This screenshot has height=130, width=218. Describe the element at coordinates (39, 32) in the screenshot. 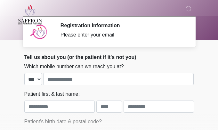

I see `img: Agent Avatar` at that location.